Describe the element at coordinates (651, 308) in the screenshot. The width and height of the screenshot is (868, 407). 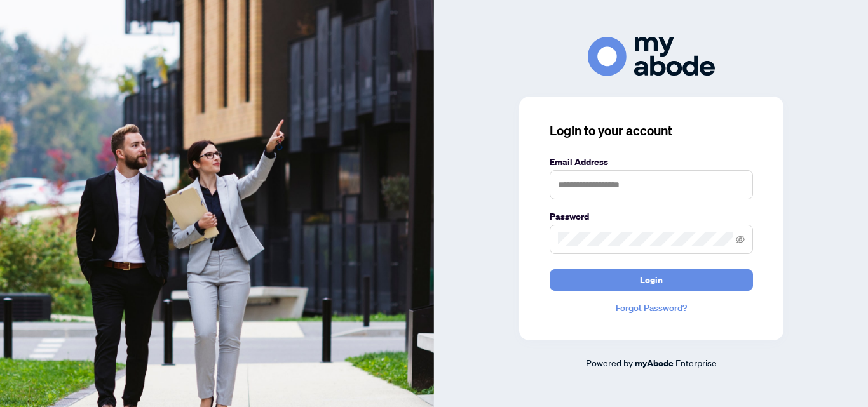
I see `a: Forgot Password?` at that location.